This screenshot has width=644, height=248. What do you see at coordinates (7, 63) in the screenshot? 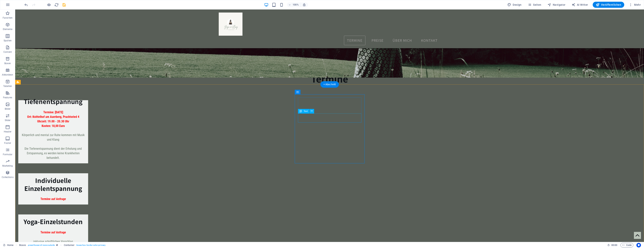
I see `p: Boxen` at bounding box center [7, 63].